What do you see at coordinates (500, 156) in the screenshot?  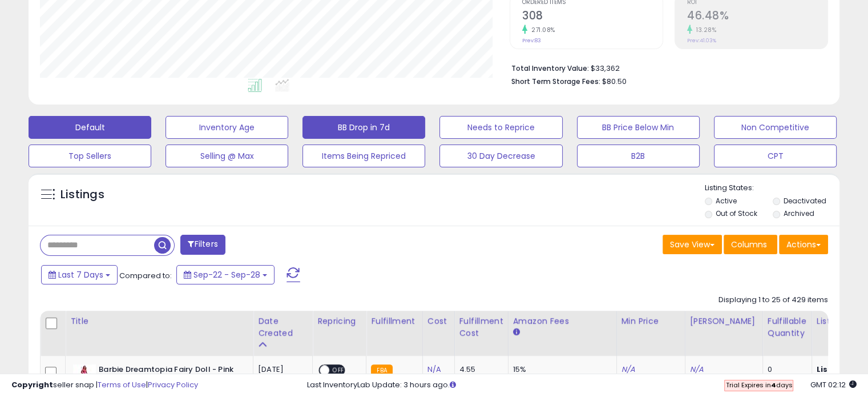 I see `button: 30 Day Decrease` at bounding box center [500, 156].